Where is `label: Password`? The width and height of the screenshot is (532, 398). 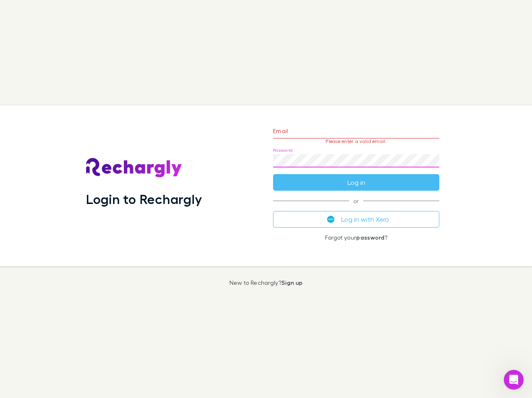
label: Password is located at coordinates (283, 151).